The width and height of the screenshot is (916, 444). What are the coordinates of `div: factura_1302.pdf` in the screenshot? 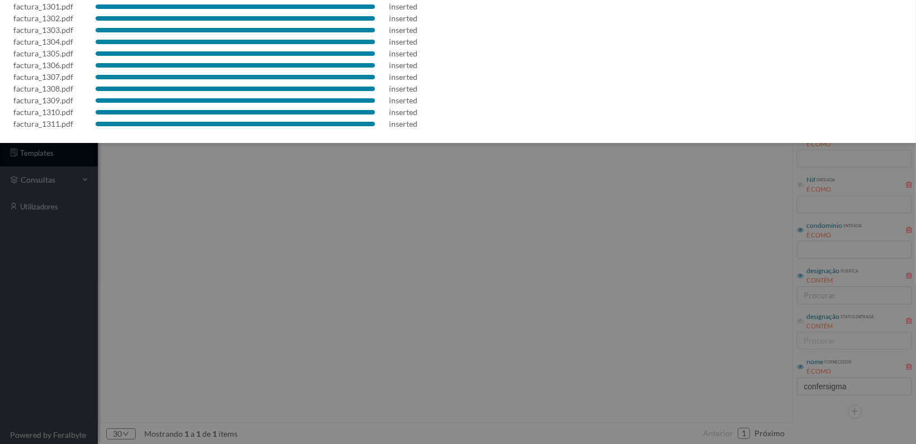 It's located at (43, 18).